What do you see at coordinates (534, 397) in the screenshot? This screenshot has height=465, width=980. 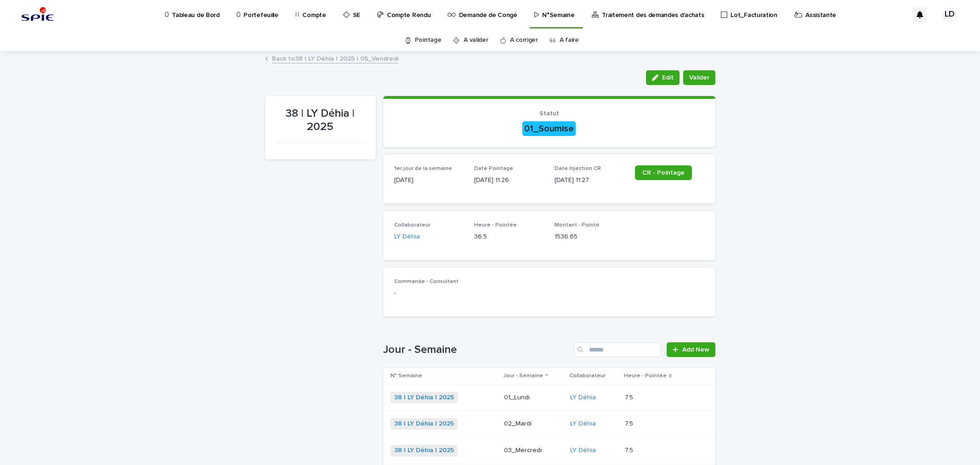 I see `p: 01_Lundi` at bounding box center [534, 397].